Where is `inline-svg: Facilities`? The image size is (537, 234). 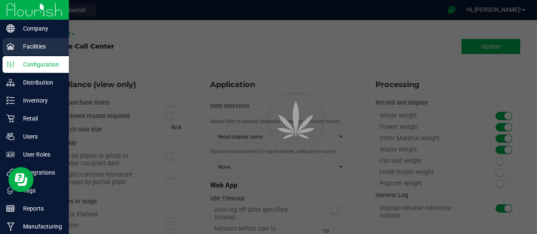 inline-svg: Facilities is located at coordinates (10, 47).